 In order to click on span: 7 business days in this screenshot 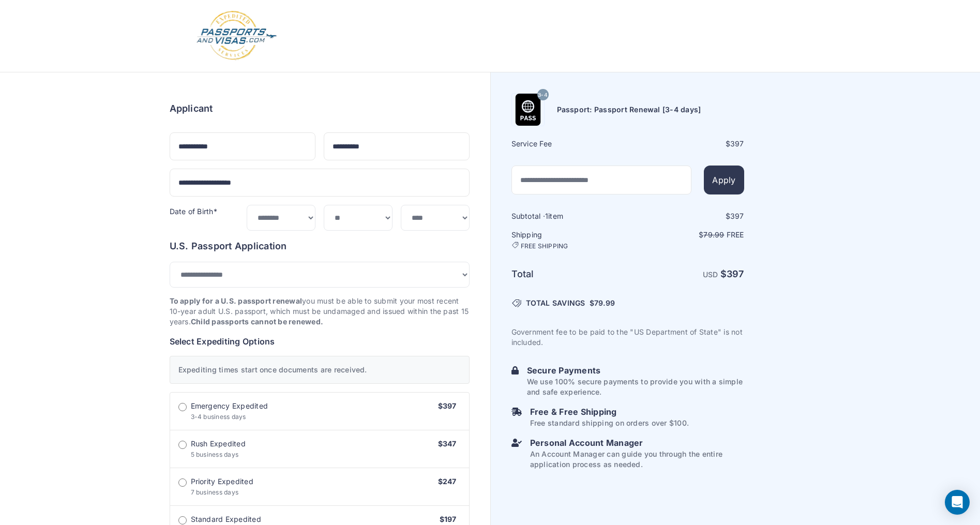, I will do `click(214, 492)`.